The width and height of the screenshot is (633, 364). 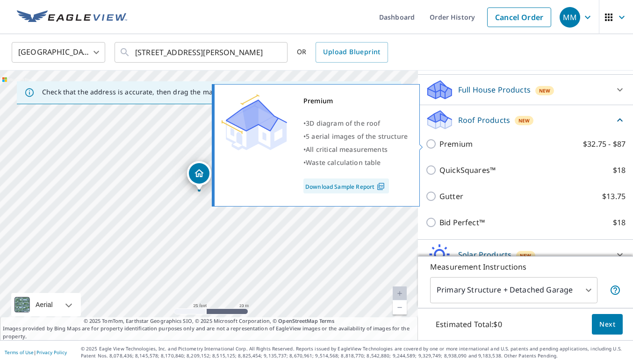 What do you see at coordinates (468, 170) in the screenshot?
I see `p: QuickSquares™` at bounding box center [468, 170].